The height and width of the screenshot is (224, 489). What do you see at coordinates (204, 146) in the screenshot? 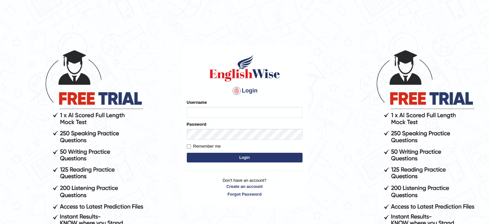
I see `label: Remember me` at bounding box center [204, 146].